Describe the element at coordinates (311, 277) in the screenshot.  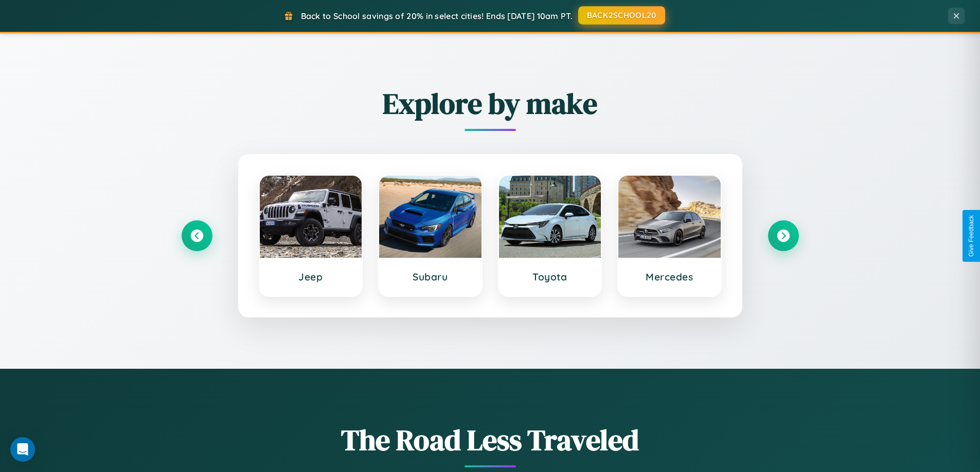
I see `h3: Jeep` at that location.